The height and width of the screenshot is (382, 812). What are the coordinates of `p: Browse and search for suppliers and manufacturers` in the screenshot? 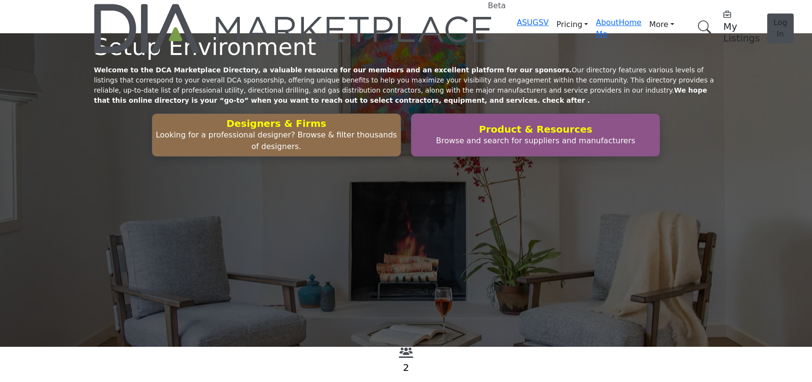 It's located at (536, 141).